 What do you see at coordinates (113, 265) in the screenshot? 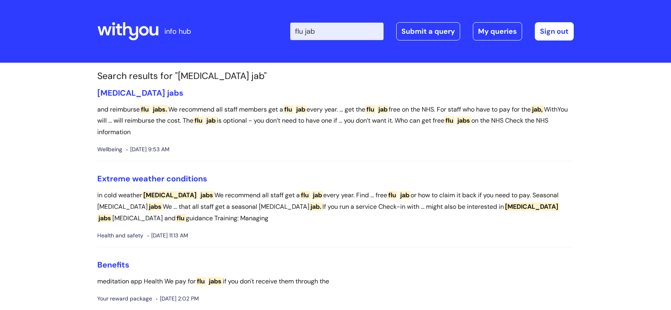
I see `a: Benefits` at bounding box center [113, 265].